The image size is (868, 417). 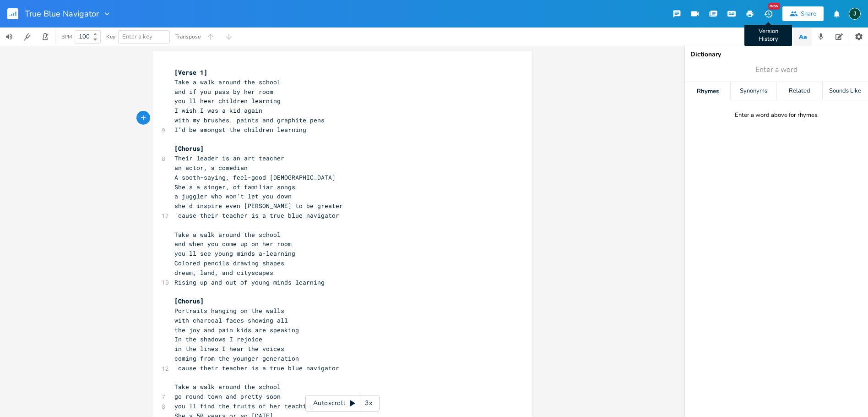 I want to click on span: you'll see young minds a-learning, so click(x=235, y=253).